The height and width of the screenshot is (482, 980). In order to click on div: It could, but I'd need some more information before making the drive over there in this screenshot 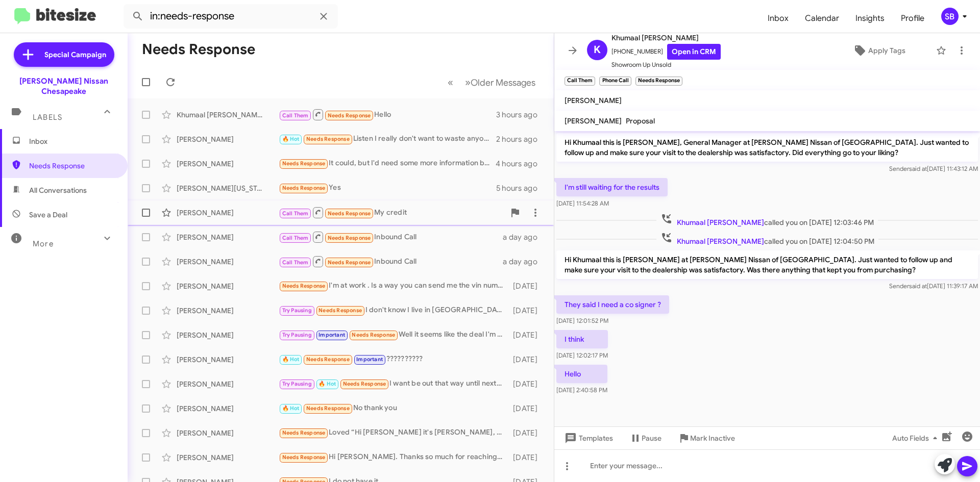, I will do `click(387, 163)`.